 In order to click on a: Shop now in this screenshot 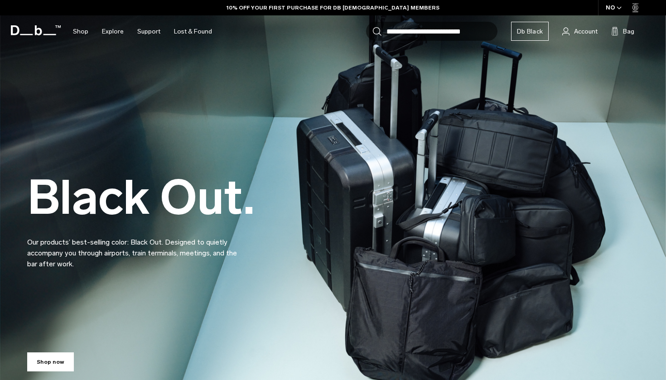, I will do `click(50, 362)`.